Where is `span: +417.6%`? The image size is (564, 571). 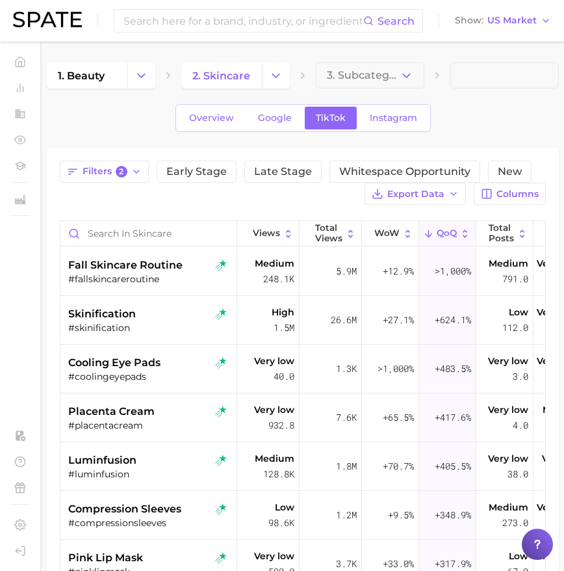 span: +417.6% is located at coordinates (453, 417).